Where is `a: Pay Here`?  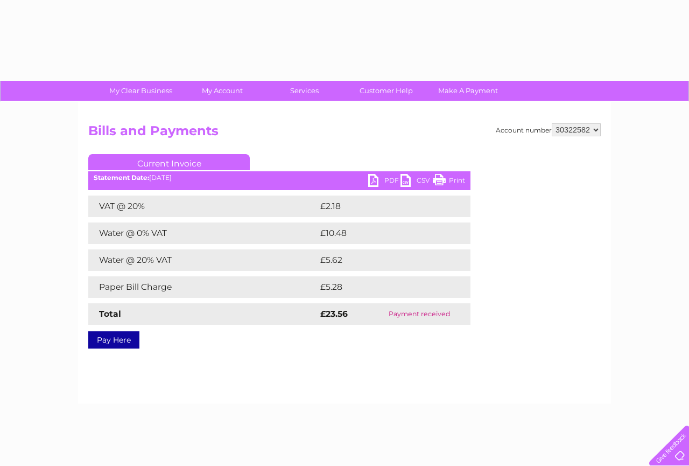
a: Pay Here is located at coordinates (114, 340).